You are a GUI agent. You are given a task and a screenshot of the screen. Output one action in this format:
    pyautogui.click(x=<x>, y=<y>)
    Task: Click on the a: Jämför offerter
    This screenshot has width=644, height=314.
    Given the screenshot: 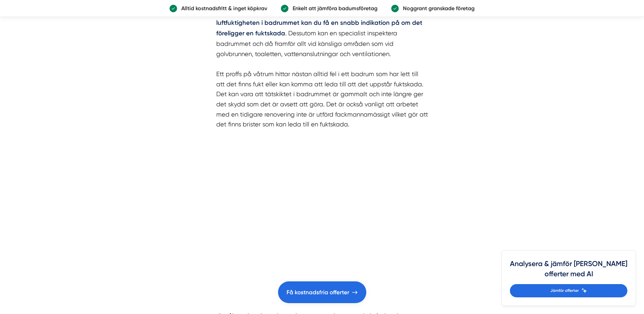 What is the action you would take?
    pyautogui.click(x=569, y=290)
    